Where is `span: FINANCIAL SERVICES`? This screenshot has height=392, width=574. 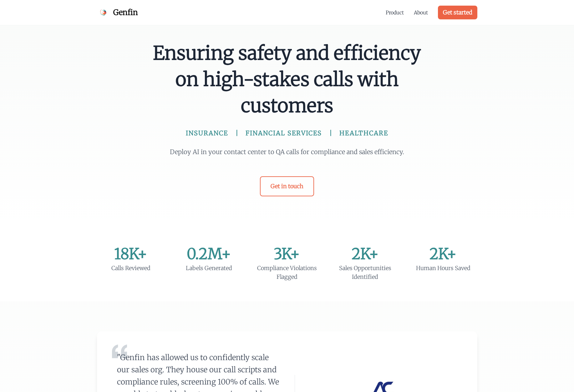
span: FINANCIAL SERVICES is located at coordinates (284, 133).